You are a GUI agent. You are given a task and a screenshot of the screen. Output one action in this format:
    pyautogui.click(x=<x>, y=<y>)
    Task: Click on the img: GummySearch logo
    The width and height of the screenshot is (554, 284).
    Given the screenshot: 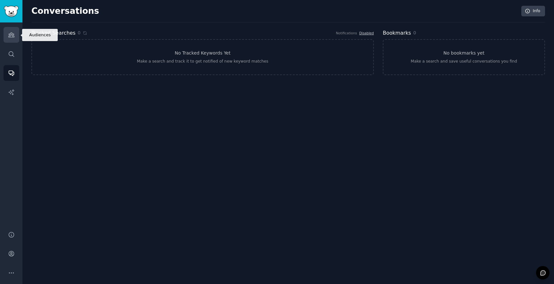 What is the action you would take?
    pyautogui.click(x=11, y=11)
    